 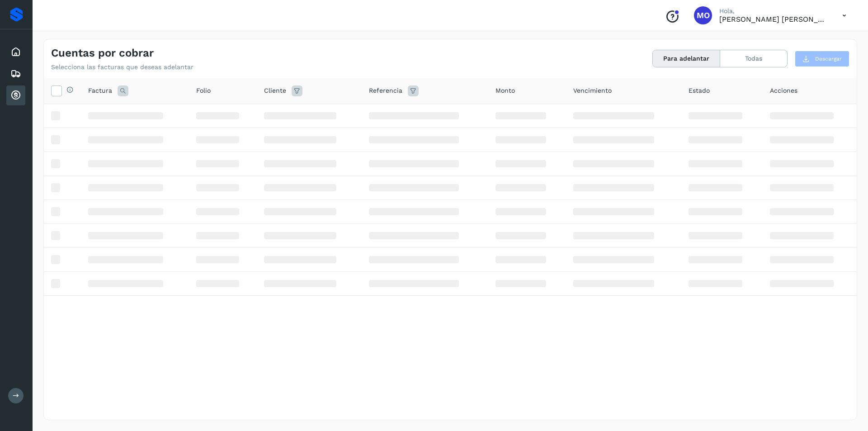 I want to click on div: Inicio, so click(x=16, y=52).